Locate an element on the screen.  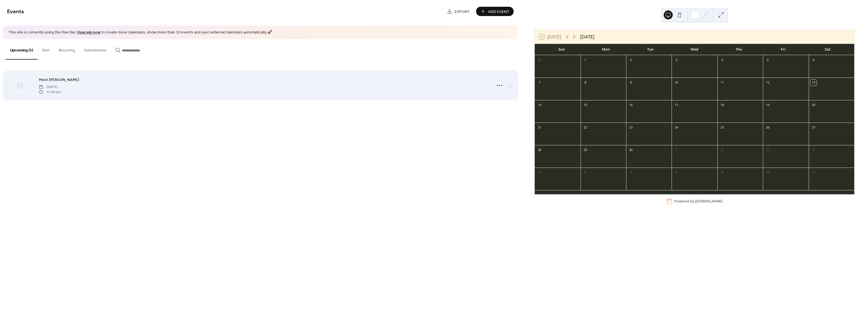
div: 30 is located at coordinates (631, 150).